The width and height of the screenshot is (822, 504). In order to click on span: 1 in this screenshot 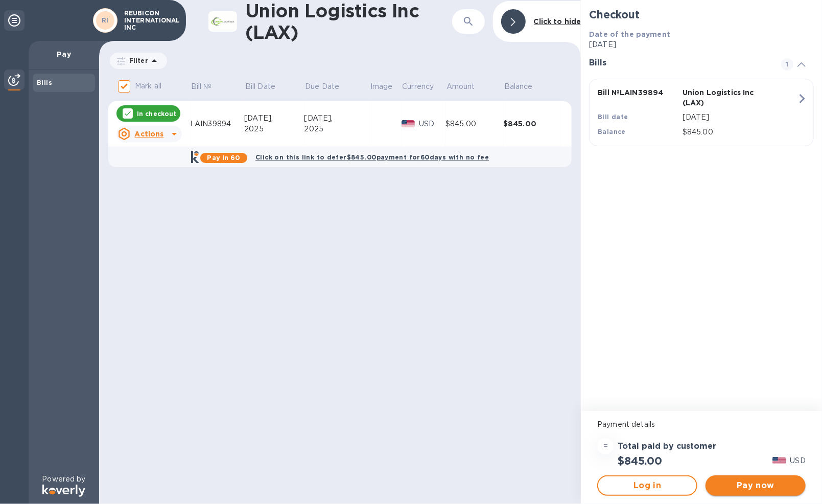, I will do `click(787, 64)`.